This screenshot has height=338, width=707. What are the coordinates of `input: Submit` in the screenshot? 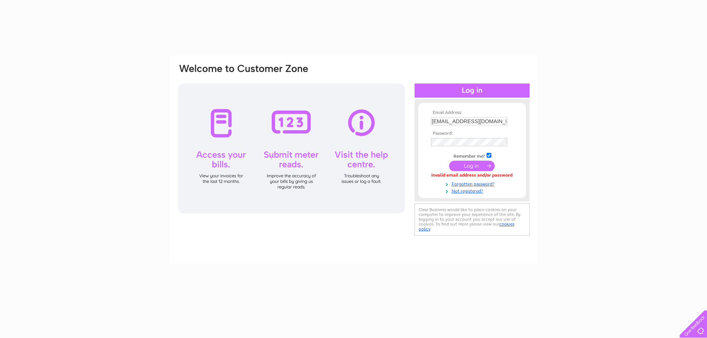 It's located at (471, 166).